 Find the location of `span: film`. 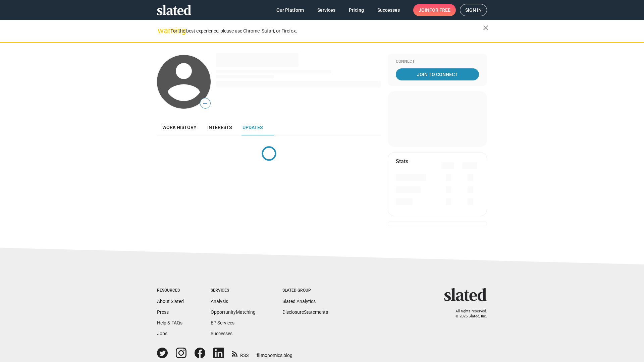

span: film is located at coordinates (261, 355).